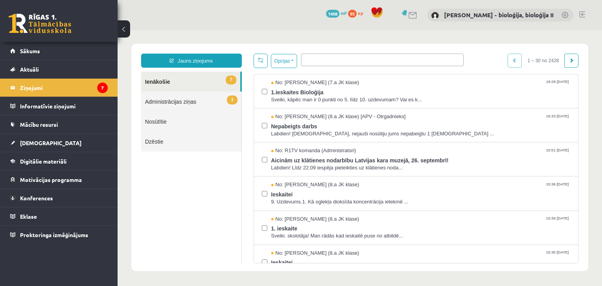 This screenshot has width=602, height=286. Describe the element at coordinates (28, 217) in the screenshot. I see `span: Eklase` at that location.